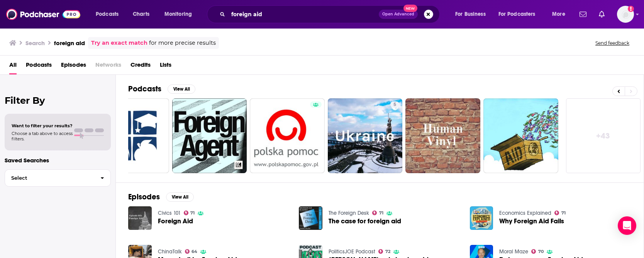 The height and width of the screenshot is (258, 644). What do you see at coordinates (195, 251) in the screenshot?
I see `span: 64` at bounding box center [195, 251].